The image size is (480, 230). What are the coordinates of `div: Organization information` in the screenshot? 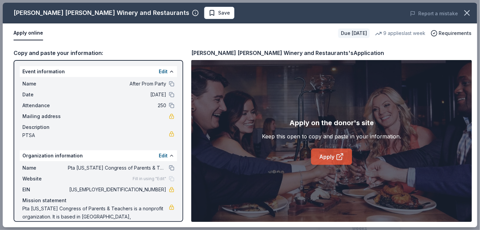 It's located at (98, 156).